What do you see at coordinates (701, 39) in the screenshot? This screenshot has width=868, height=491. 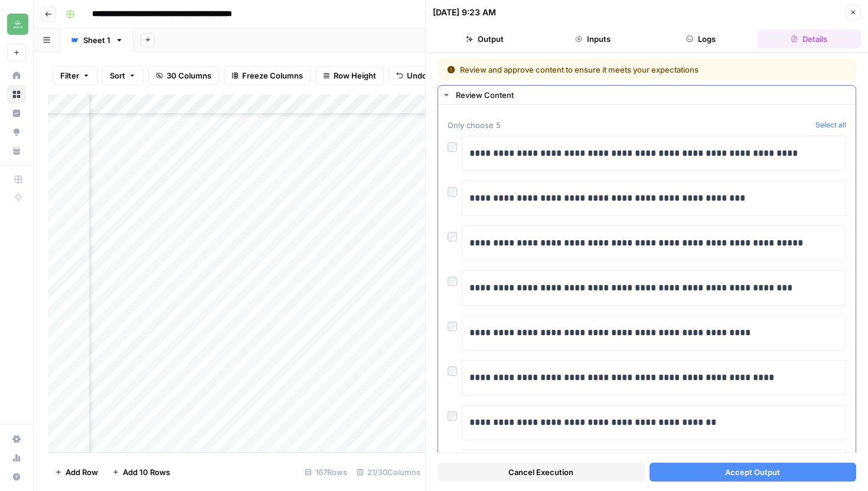 I see `button: Logs` at bounding box center [701, 39].